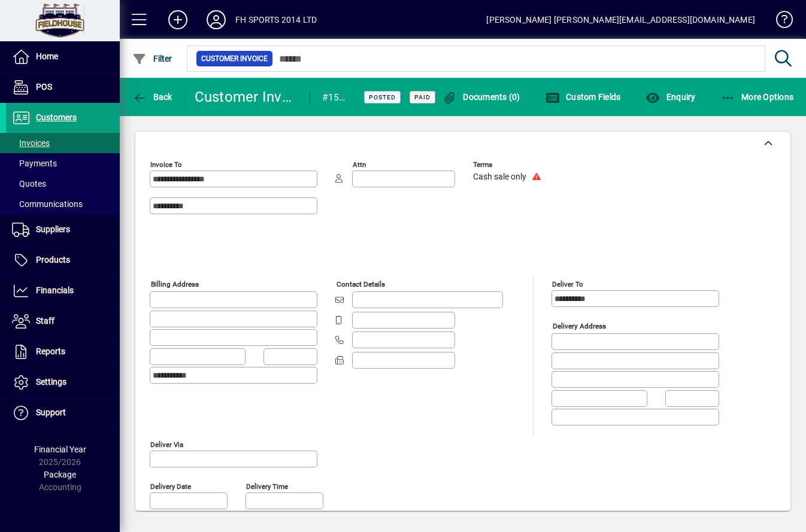 The image size is (806, 532). I want to click on span: Home, so click(47, 56).